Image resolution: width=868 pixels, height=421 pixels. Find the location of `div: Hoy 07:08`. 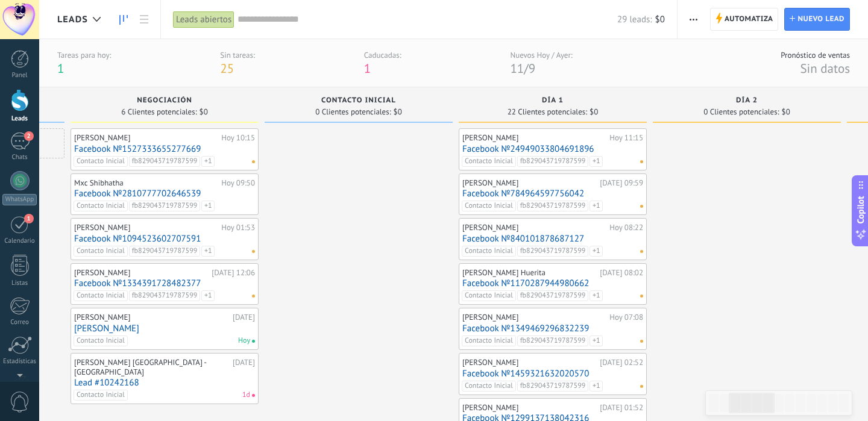

div: Hoy 07:08 is located at coordinates (626, 317).